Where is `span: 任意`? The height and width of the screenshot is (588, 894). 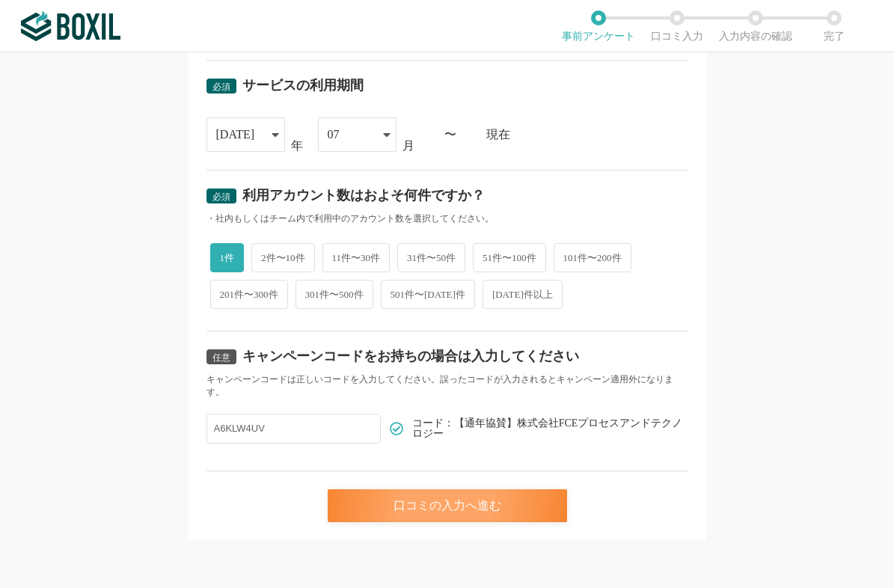
span: 任意 is located at coordinates (222, 358).